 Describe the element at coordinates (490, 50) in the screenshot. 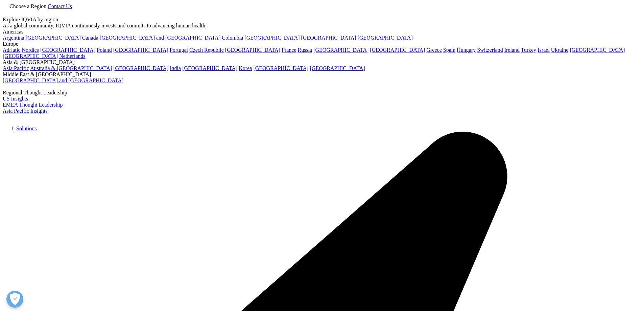

I see `a: Switzerland` at that location.